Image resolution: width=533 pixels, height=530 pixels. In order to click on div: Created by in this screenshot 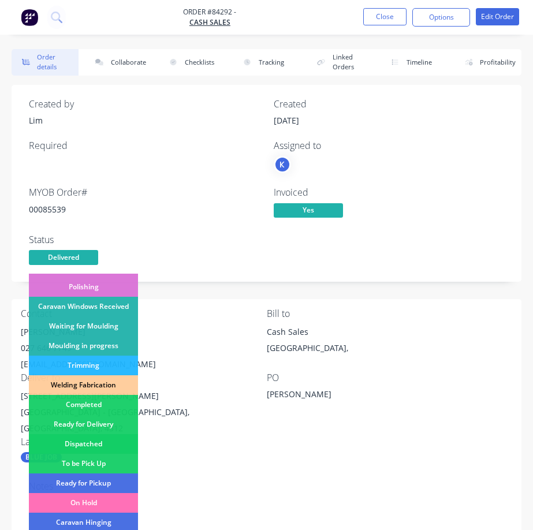, I will do `click(144, 104)`.